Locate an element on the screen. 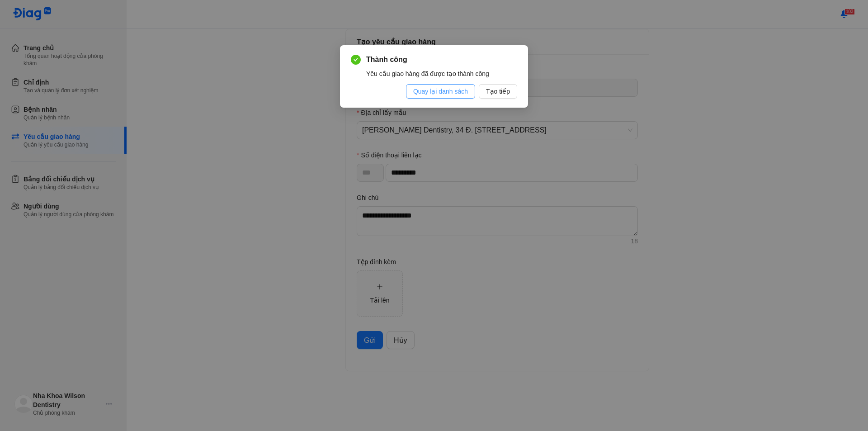  span: Quay lại danh sách is located at coordinates (440, 92).